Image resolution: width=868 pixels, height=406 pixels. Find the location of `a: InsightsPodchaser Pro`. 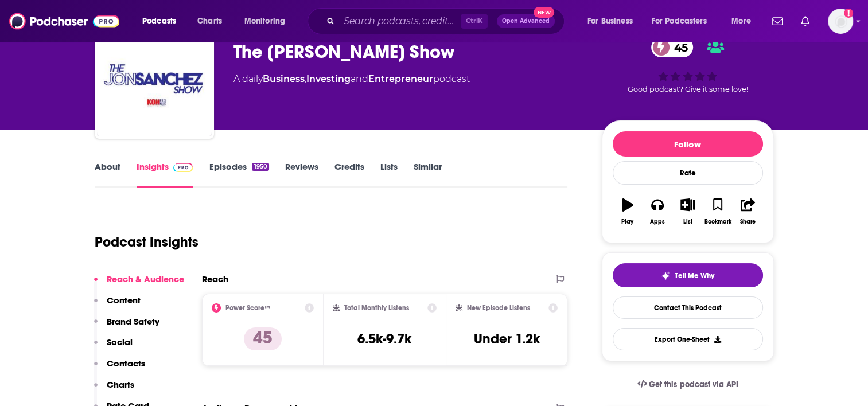

a: InsightsPodchaser Pro is located at coordinates (165, 175).